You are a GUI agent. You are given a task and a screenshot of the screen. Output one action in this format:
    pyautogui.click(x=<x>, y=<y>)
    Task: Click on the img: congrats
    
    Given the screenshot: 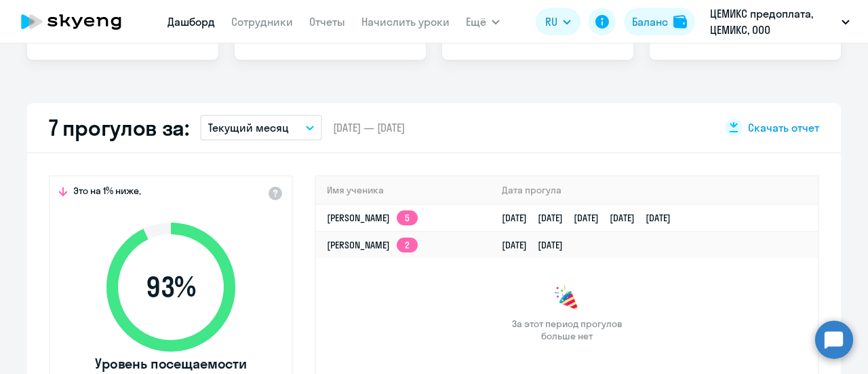 What is the action you would take?
    pyautogui.click(x=567, y=299)
    